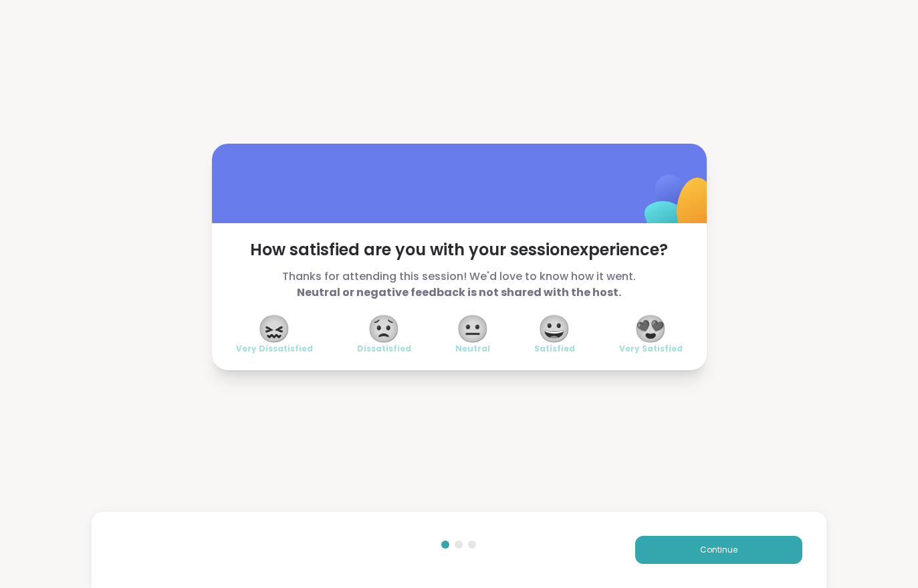 This screenshot has width=918, height=588. I want to click on img: ShareWell Logomark, so click(680, 206).